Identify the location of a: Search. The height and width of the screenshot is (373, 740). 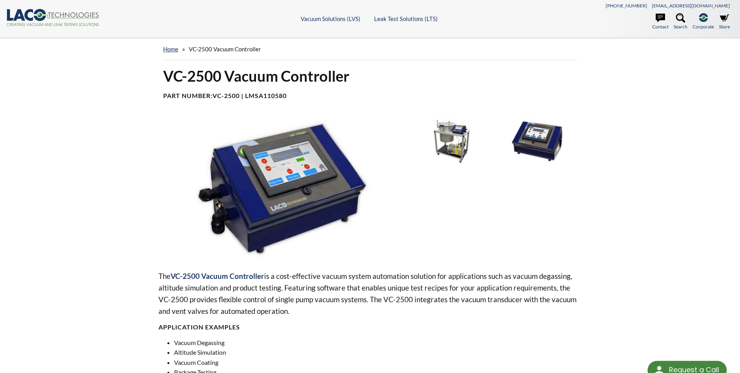
(681, 22).